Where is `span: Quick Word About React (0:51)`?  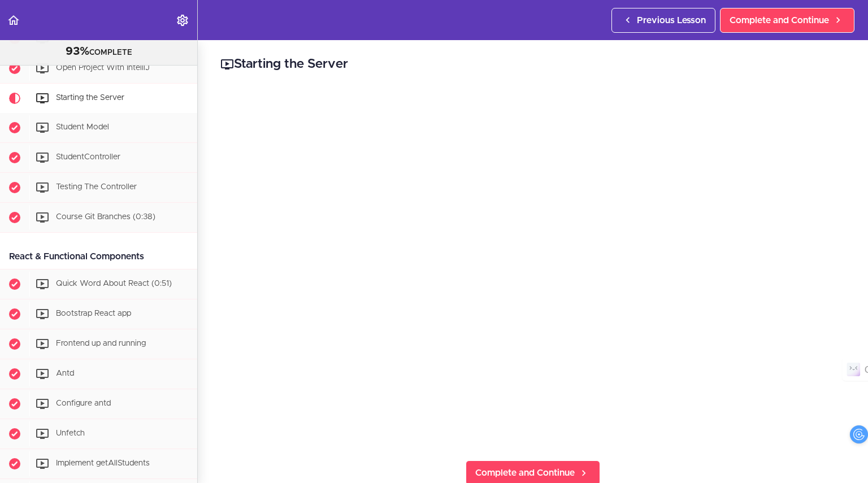
span: Quick Word About React (0:51) is located at coordinates (113, 284).